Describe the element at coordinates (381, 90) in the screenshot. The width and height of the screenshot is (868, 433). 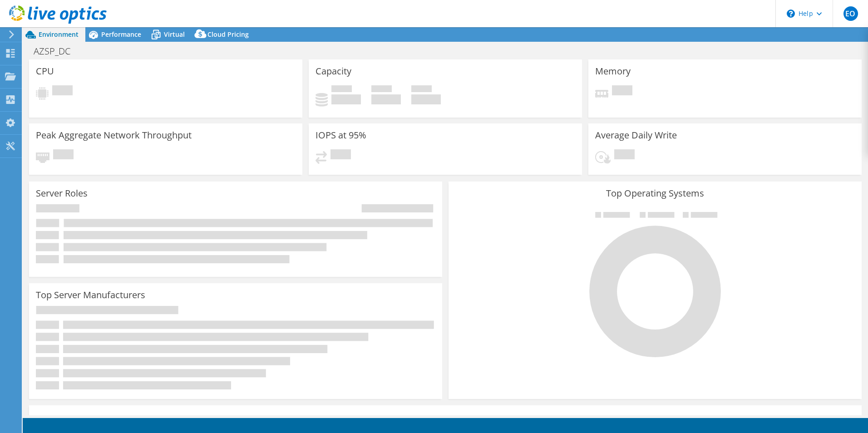
I see `span: Free` at that location.